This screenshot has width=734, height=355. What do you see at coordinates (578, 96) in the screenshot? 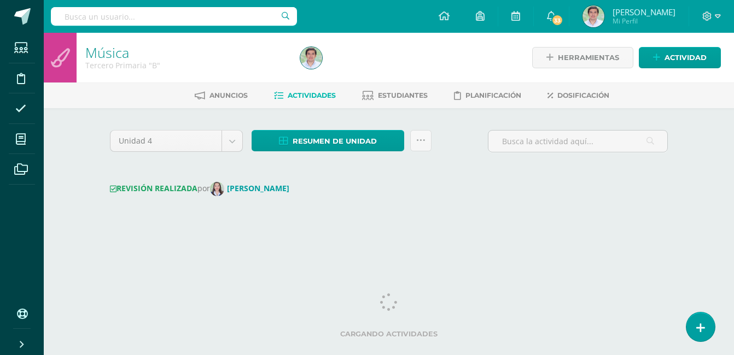
I see `a: Dosificación` at bounding box center [578, 96].